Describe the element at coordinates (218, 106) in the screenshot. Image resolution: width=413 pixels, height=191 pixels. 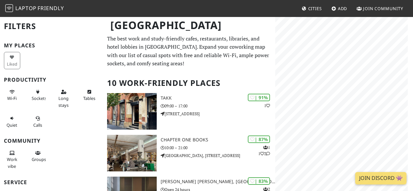
I see `p: 09:00 – 17:00` at that location.